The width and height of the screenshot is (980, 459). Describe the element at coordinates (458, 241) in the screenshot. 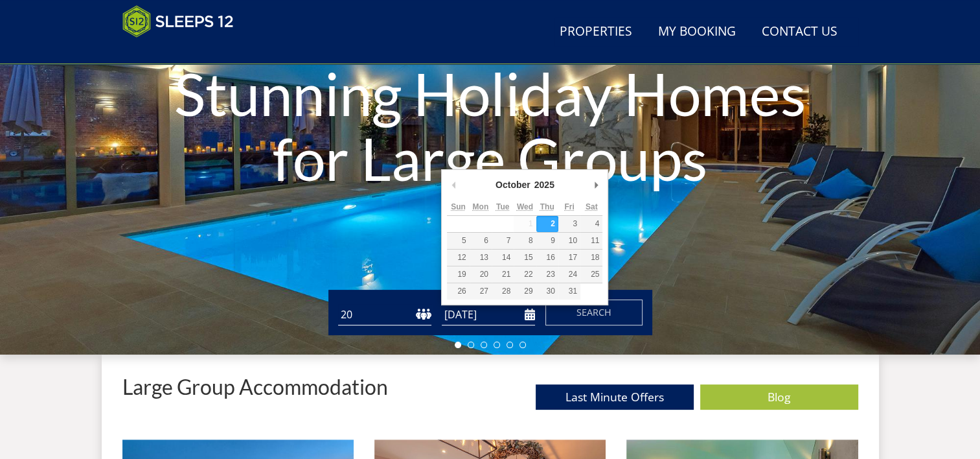

I see `button: 5` at that location.